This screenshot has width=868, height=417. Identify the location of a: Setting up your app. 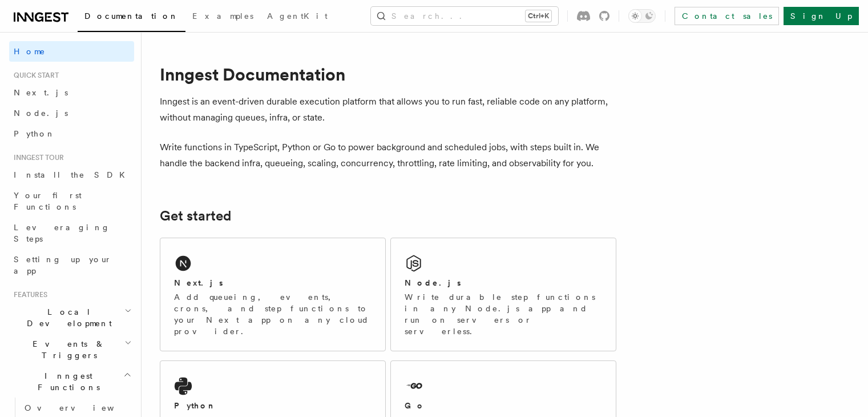
(72, 265).